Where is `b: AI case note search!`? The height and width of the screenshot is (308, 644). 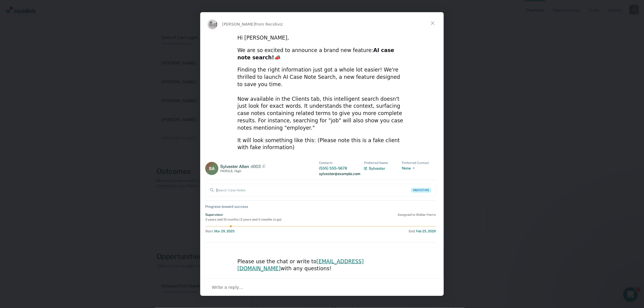
b: AI case note search! is located at coordinates (316, 54).